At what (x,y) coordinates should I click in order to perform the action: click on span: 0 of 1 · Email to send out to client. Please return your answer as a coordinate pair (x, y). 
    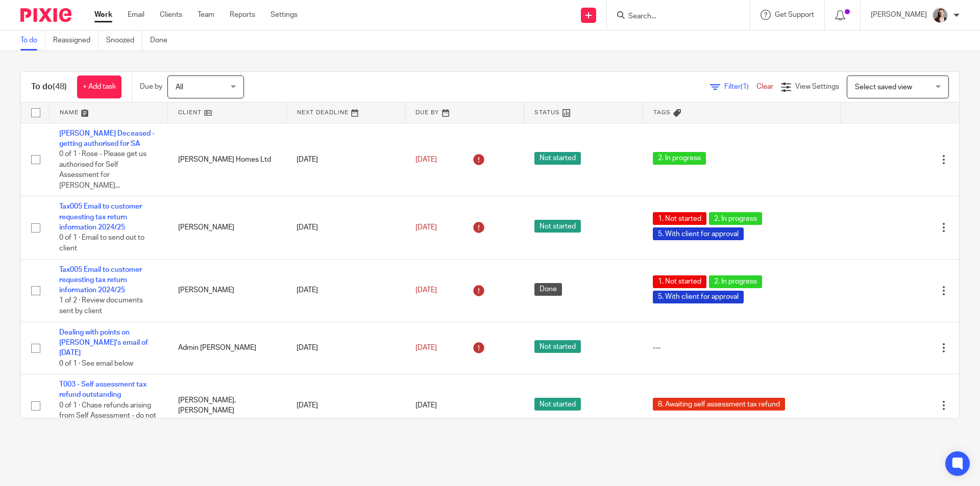
    Looking at the image, I should click on (101, 243).